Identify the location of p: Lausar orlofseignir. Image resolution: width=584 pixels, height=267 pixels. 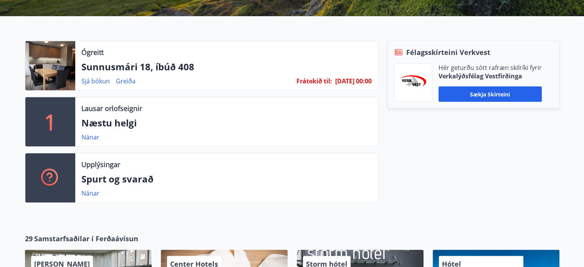
(112, 108).